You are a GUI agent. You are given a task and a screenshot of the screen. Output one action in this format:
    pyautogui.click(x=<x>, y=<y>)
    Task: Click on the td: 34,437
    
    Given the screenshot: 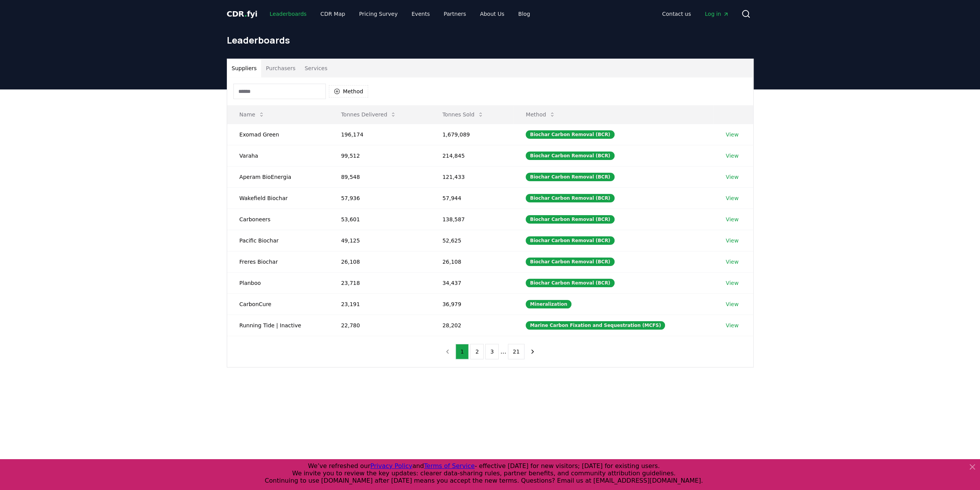 What is the action you would take?
    pyautogui.click(x=472, y=282)
    